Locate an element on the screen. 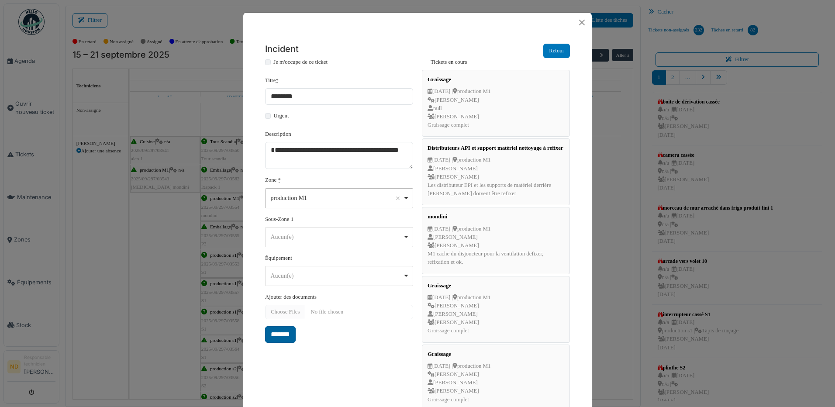 This screenshot has width=835, height=407. abbr: Requis is located at coordinates (277, 80).